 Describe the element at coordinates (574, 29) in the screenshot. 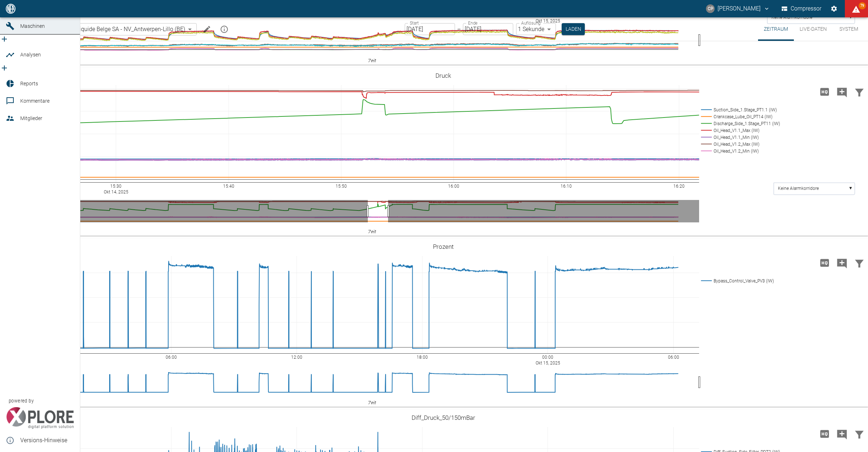

I see `button: Laden` at that location.